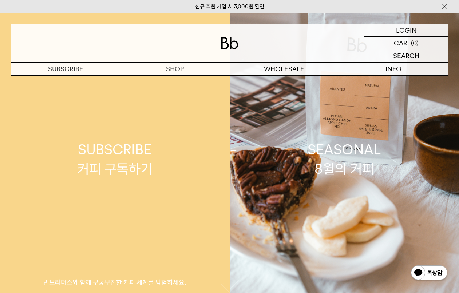 The image size is (459, 293). Describe the element at coordinates (230, 43) in the screenshot. I see `img: 로고` at that location.